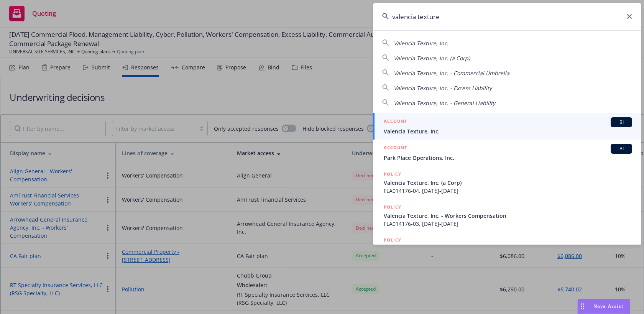 The image size is (644, 314). I want to click on button: Nova Assist, so click(604, 306).